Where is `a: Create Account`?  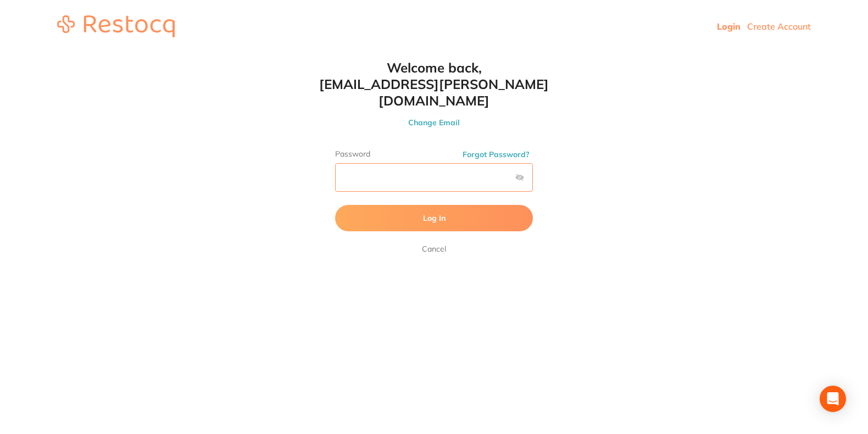
a: Create Account is located at coordinates (779, 27).